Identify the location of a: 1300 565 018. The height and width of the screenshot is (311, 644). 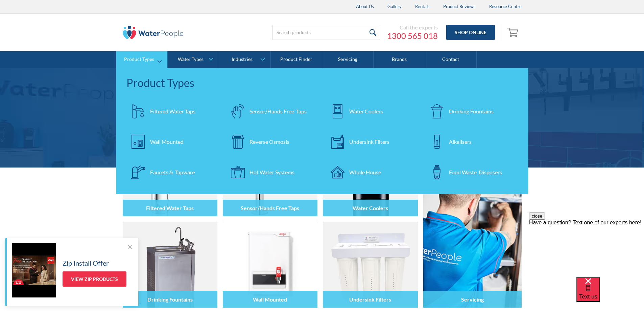
(412, 36).